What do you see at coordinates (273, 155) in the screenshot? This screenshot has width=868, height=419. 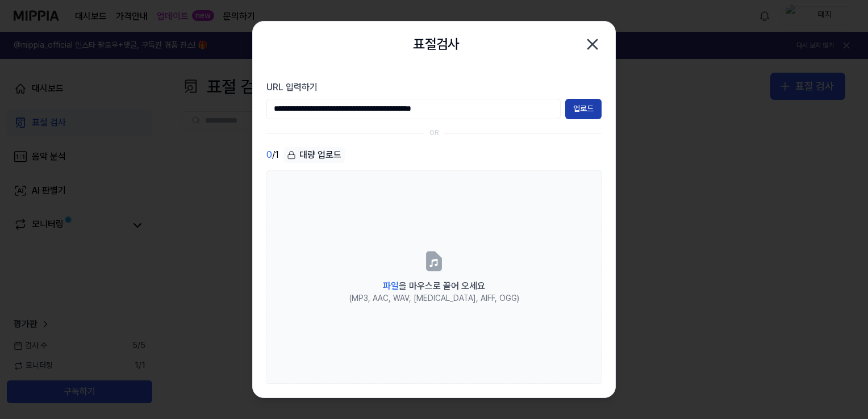 I see `div: / 1` at bounding box center [273, 155].